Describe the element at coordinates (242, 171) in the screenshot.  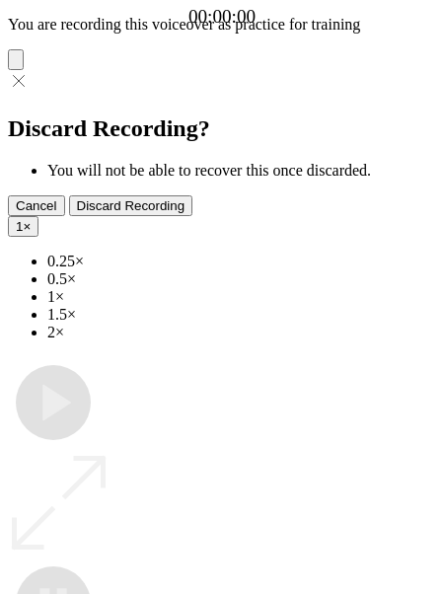
I see `li: You will not be able to recover this once discarded.` at that location.